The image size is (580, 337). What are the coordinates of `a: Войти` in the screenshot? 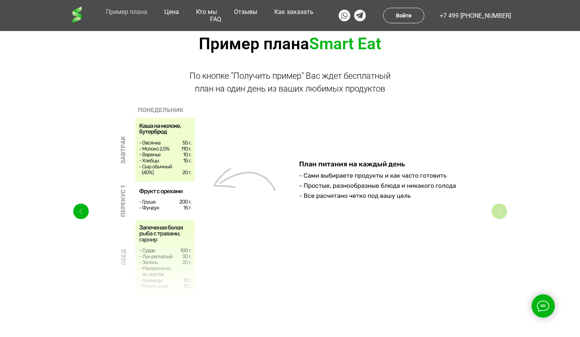 It's located at (404, 15).